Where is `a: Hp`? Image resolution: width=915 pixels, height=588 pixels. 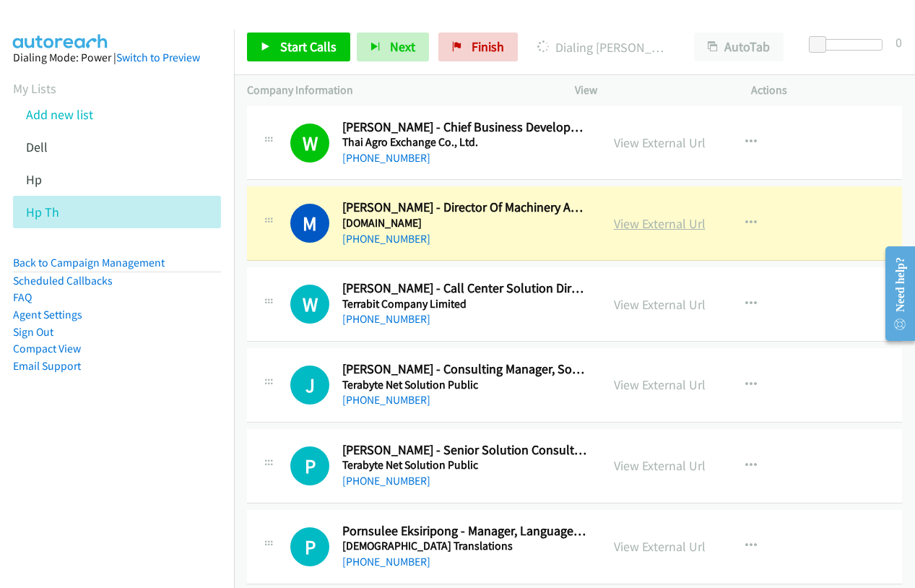 a: Hp is located at coordinates (34, 179).